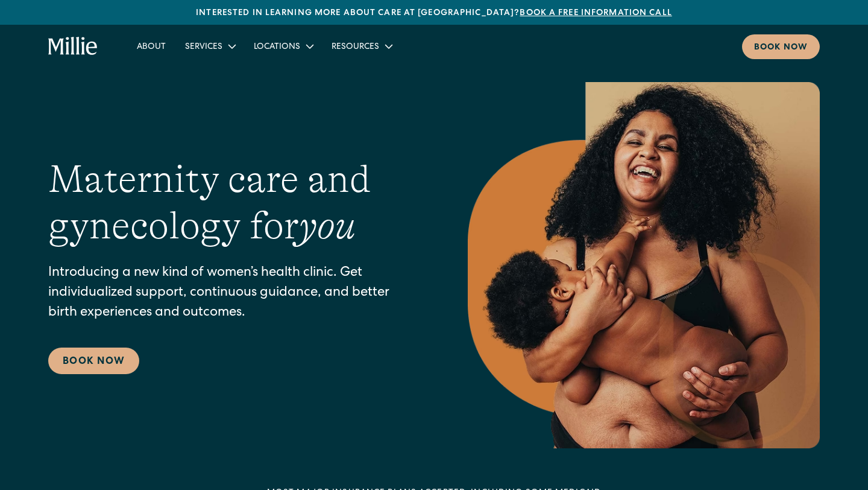  What do you see at coordinates (780, 46) in the screenshot?
I see `a: Book now` at bounding box center [780, 46].